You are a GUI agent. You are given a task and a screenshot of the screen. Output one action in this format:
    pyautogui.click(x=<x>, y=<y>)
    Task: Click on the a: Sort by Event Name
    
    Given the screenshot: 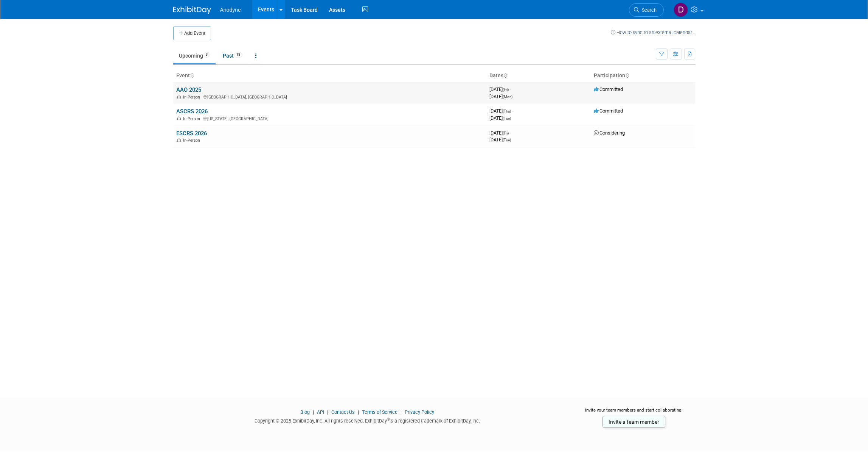 What is the action you would take?
    pyautogui.click(x=192, y=76)
    